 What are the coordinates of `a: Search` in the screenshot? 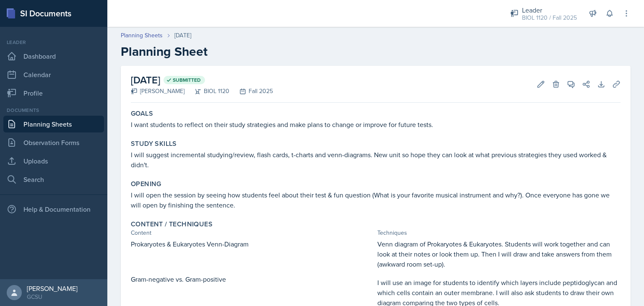 It's located at (54, 179).